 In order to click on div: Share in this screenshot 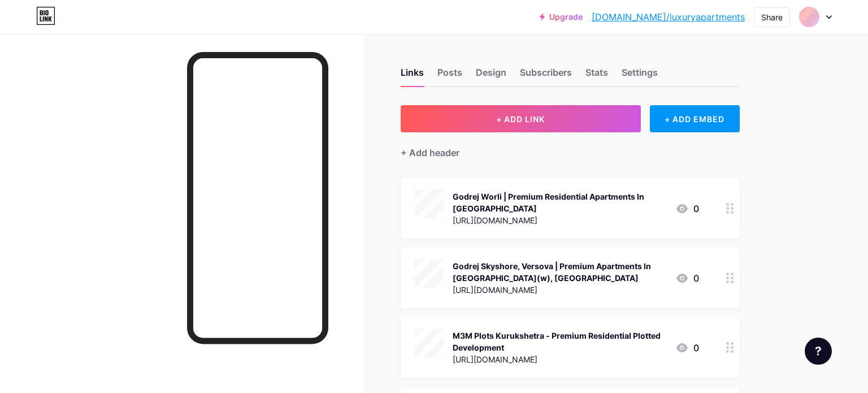, I will do `click(771, 17)`.